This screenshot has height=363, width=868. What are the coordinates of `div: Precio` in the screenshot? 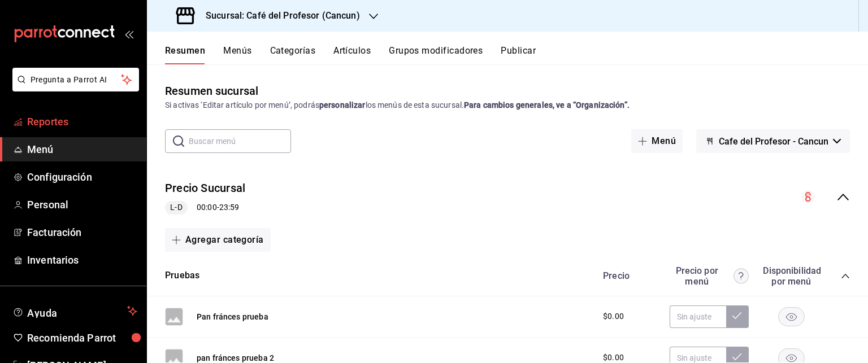 It's located at (628, 276).